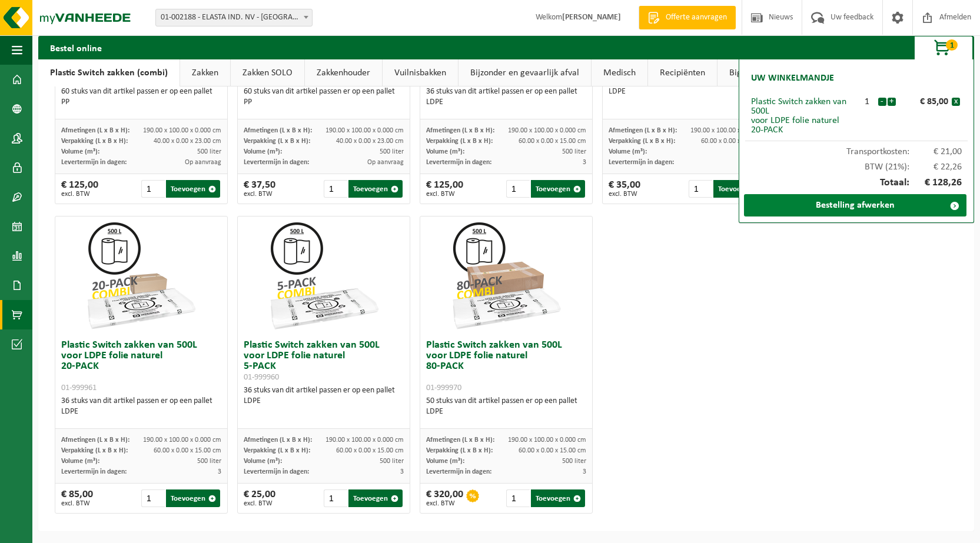  I want to click on div: € 25,00, so click(259, 499).